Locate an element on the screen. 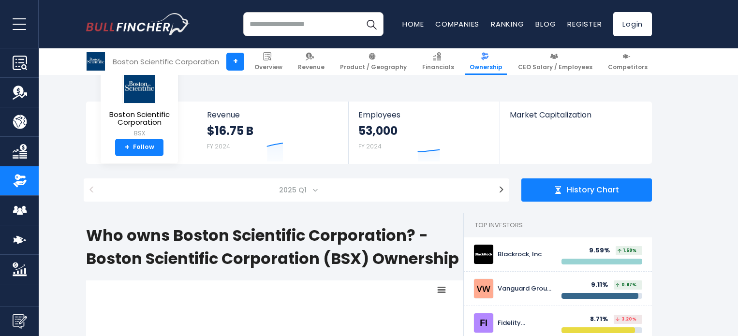 The height and width of the screenshot is (336, 738). img: bullfincher logo is located at coordinates (138, 24).